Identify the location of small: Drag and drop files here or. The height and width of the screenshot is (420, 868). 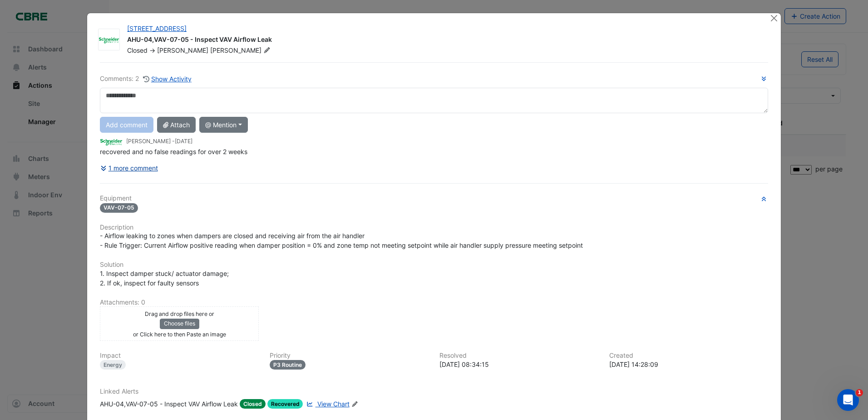
(179, 313).